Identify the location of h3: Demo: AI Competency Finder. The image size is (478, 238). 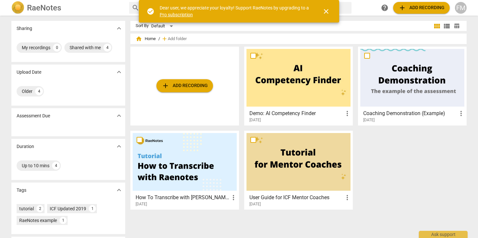
(297, 113).